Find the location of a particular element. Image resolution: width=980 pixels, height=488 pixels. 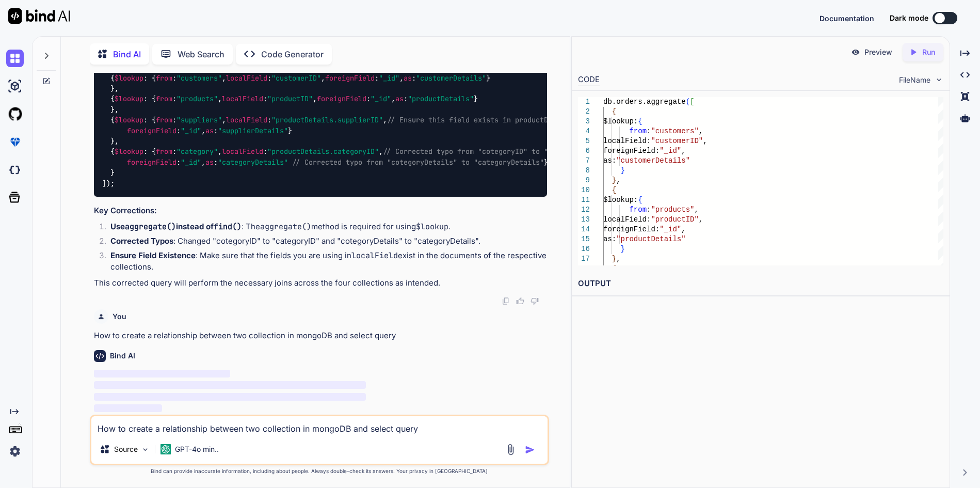

li: : Make sure that the fields you are using in exist in the documents of the respective collections. is located at coordinates (324, 261).